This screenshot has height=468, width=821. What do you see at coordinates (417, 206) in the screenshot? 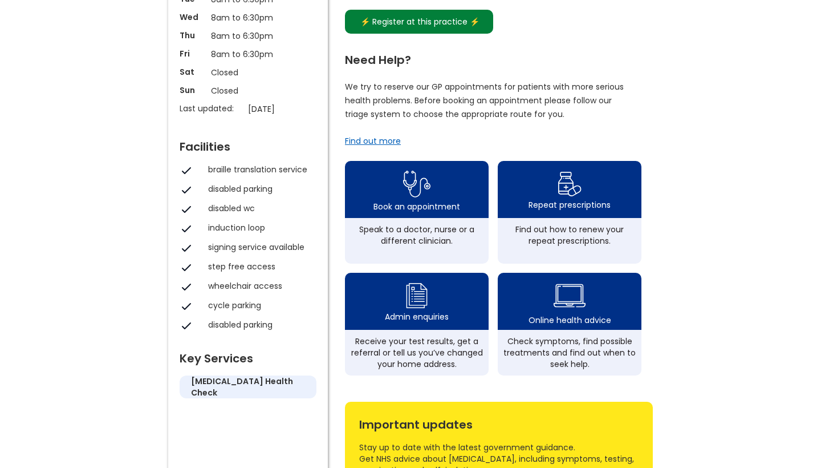
I see `div: Book an appointment` at bounding box center [417, 206].